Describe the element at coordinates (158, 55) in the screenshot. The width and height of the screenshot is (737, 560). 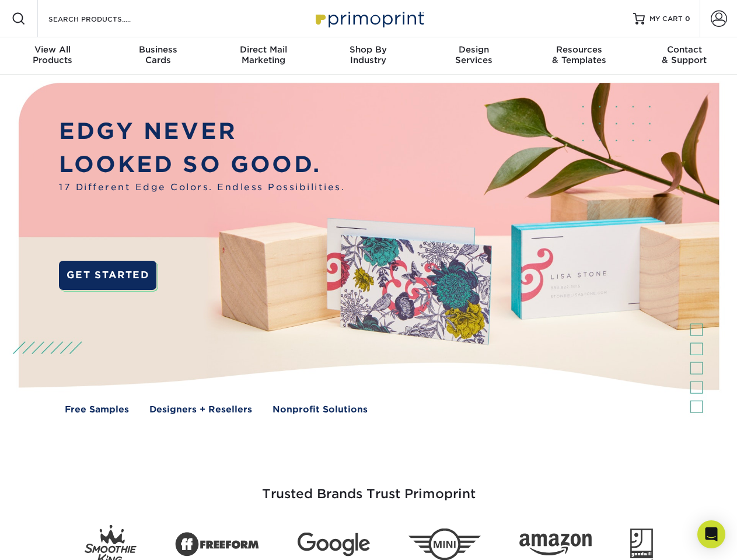
I see `div: Cards` at that location.